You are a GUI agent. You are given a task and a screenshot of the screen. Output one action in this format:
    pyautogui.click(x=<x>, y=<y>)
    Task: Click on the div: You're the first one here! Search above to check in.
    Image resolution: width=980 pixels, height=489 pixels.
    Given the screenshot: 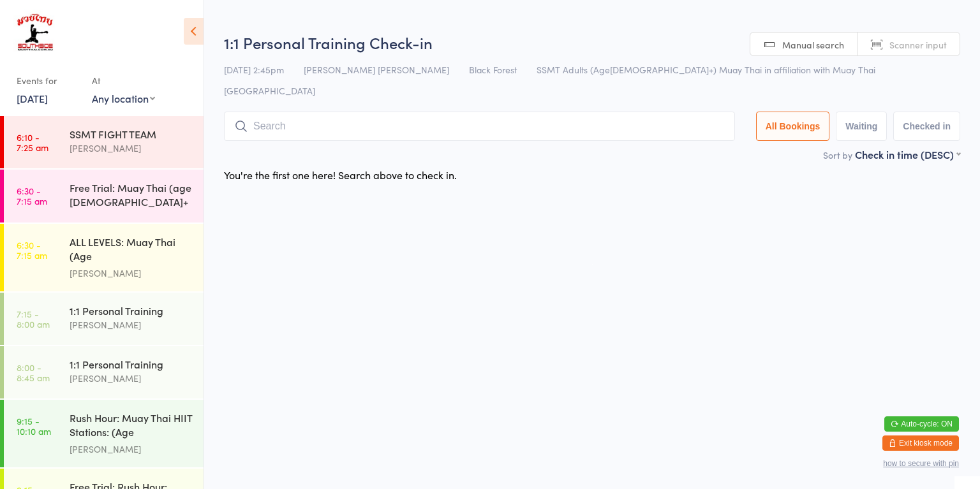 What is the action you would take?
    pyautogui.click(x=340, y=175)
    